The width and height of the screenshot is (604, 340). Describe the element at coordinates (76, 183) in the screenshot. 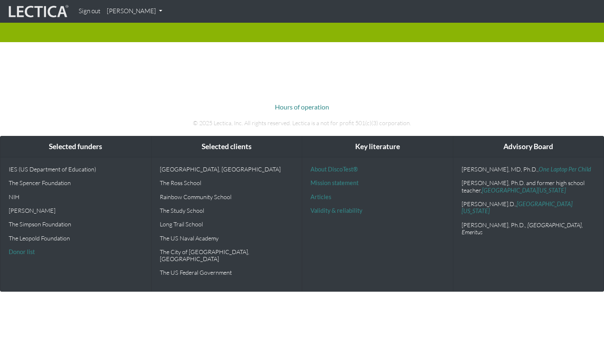

I see `p: The Spencer Foundation` at that location.